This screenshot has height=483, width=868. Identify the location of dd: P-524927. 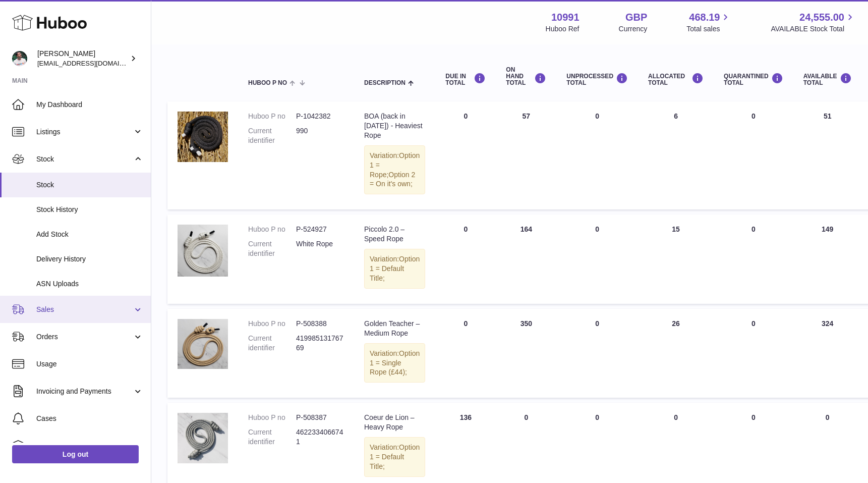
(320, 229).